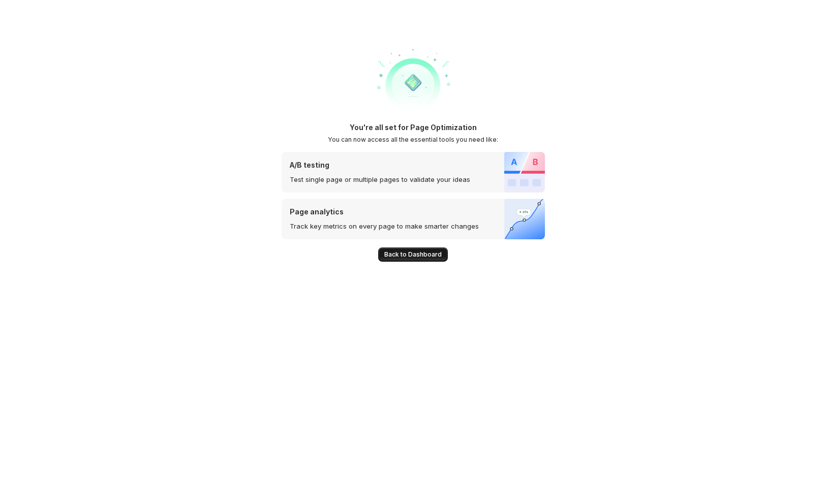 The width and height of the screenshot is (826, 504). I want to click on span: Back to Dashboard, so click(413, 254).